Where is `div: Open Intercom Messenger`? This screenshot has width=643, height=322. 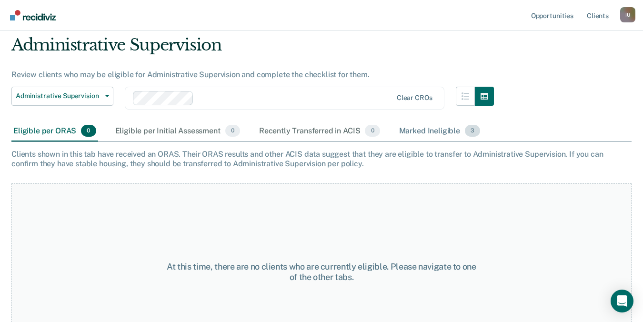
div: Open Intercom Messenger is located at coordinates (622, 301).